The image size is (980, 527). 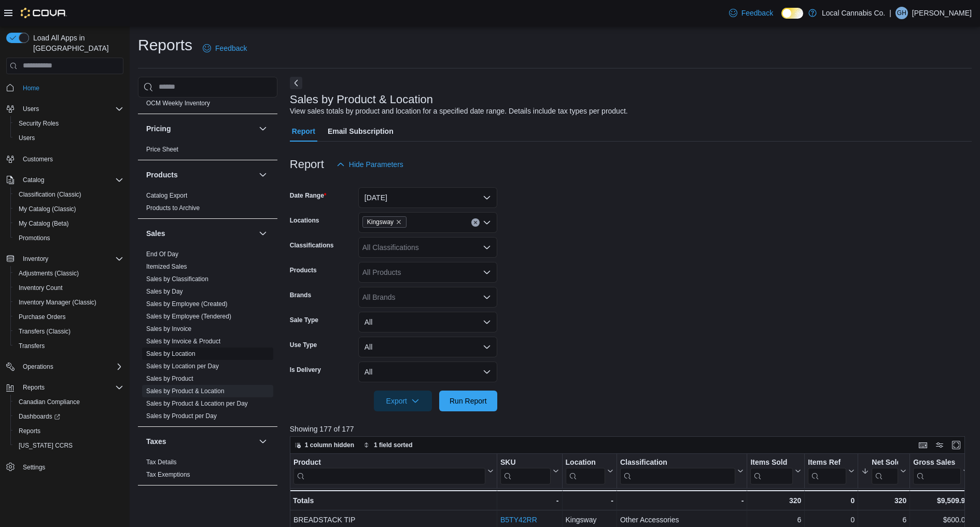 I want to click on button: Export, so click(x=403, y=401).